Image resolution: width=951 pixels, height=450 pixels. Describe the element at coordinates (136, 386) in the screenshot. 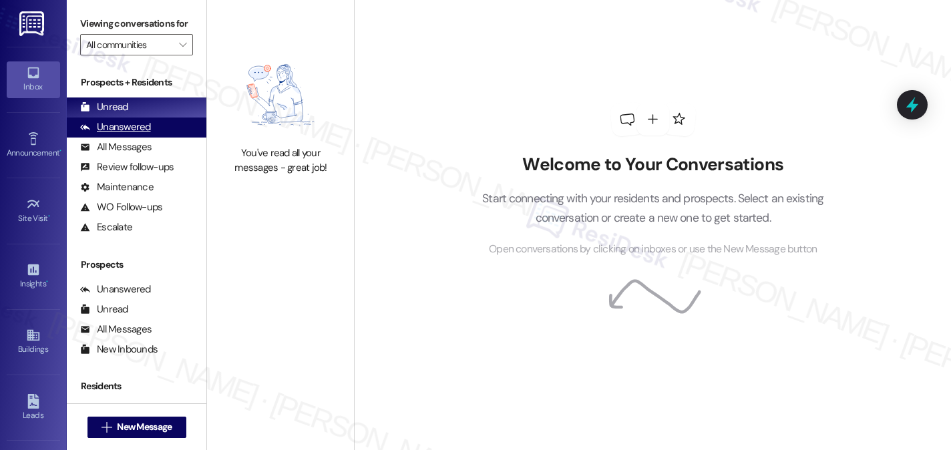

I see `div: Residents` at that location.